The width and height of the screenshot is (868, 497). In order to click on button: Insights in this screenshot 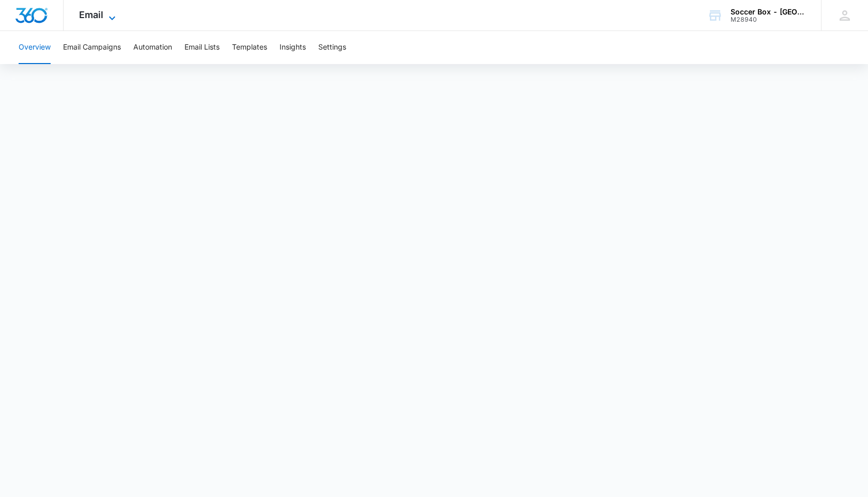, I will do `click(293, 47)`.